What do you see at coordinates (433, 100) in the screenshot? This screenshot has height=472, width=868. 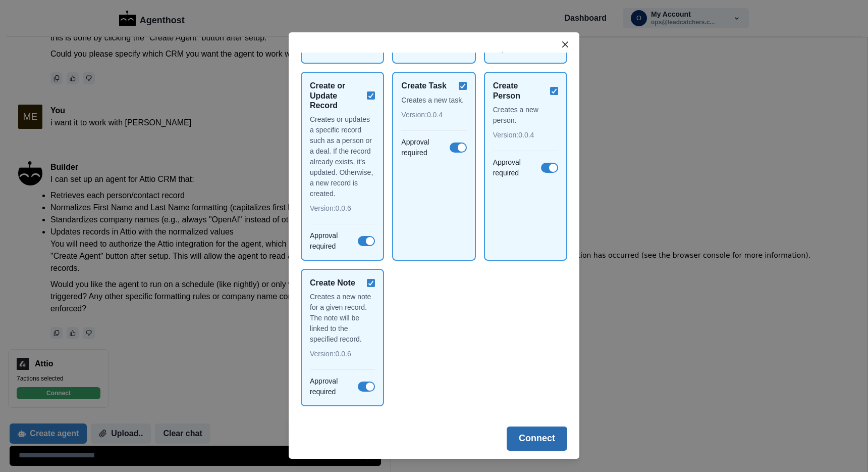 I see `p: Creates a new task.` at bounding box center [433, 100].